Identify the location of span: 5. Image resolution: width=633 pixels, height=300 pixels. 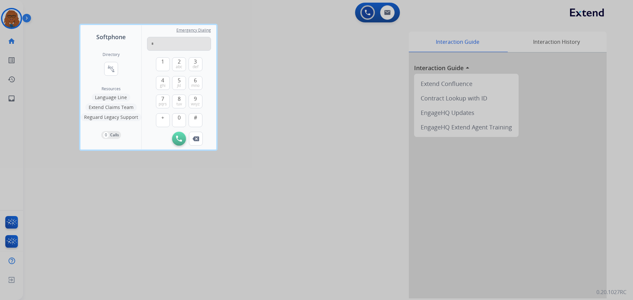
(179, 80).